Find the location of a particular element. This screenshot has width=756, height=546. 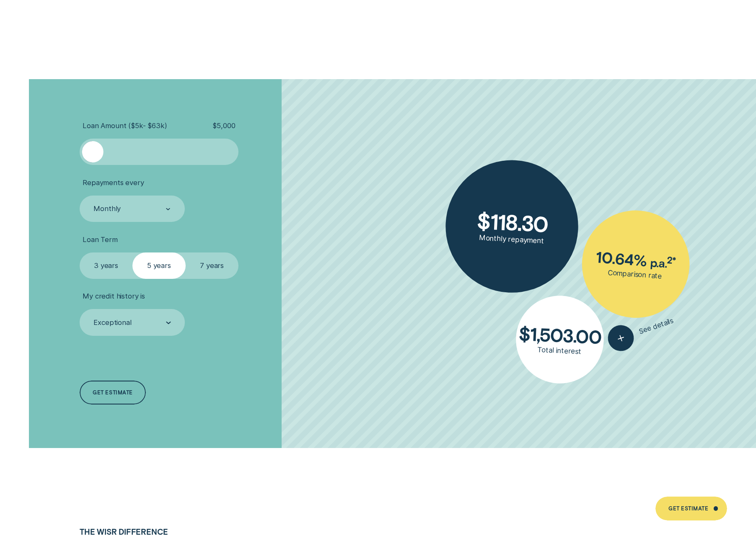

a: Get estimate is located at coordinates (113, 392).